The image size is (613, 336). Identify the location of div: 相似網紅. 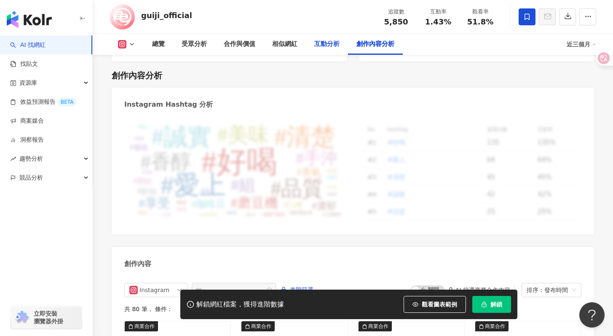
(285, 44).